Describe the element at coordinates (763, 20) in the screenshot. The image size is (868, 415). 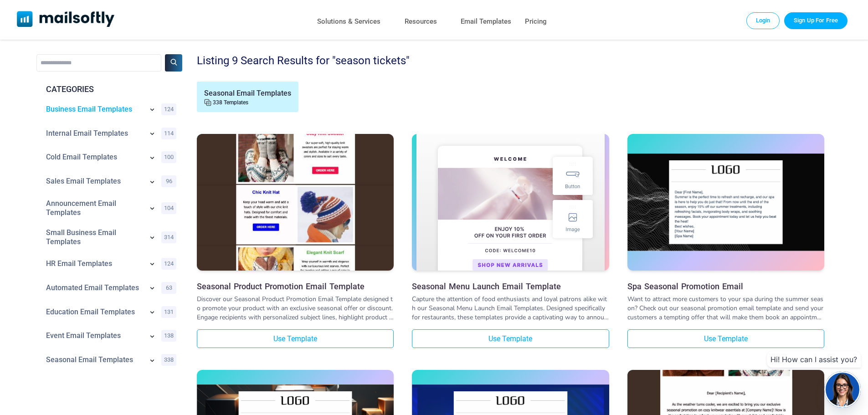
I see `a: Login` at that location.